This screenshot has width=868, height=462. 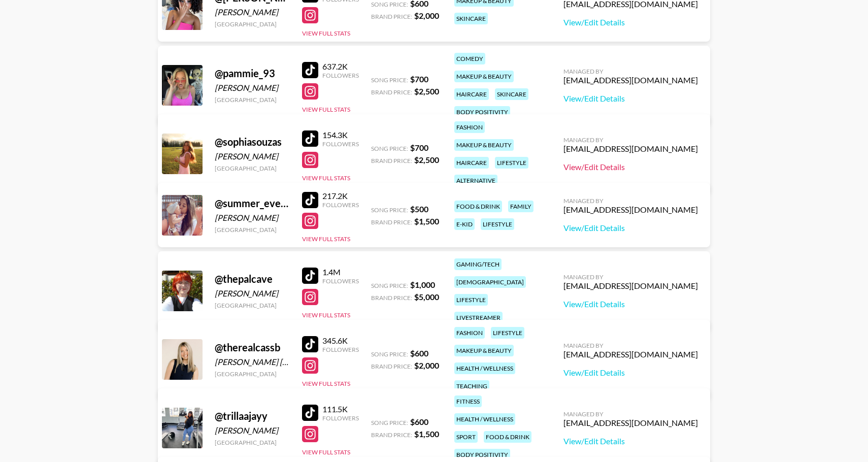 I want to click on div: @ sophiasouzas, so click(x=252, y=142).